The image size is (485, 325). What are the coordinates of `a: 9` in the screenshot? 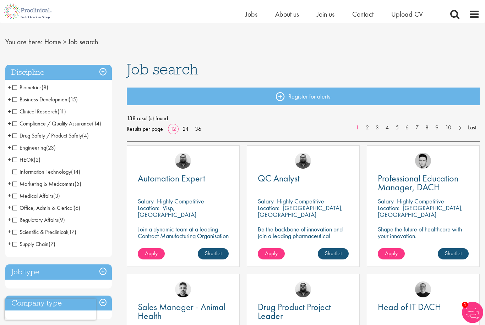 It's located at (436, 128).